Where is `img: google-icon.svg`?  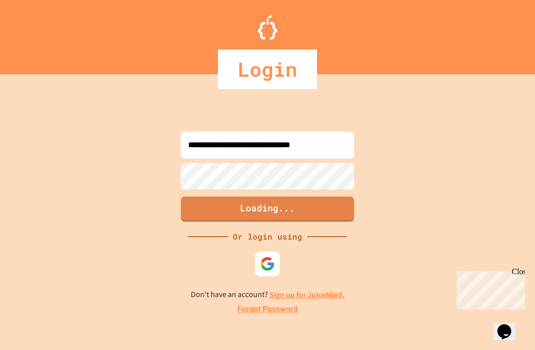 img: google-icon.svg is located at coordinates (267, 264).